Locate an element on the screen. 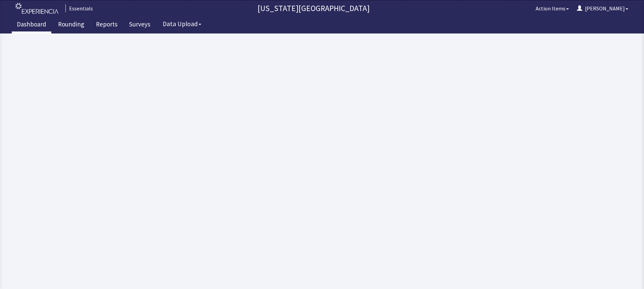 This screenshot has height=289, width=644. button: Action Items is located at coordinates (552, 8).